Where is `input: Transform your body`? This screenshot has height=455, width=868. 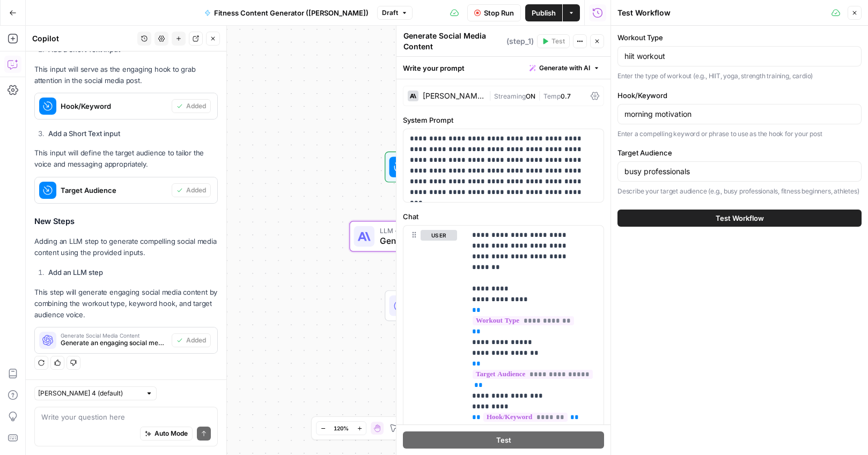 input: Transform your body is located at coordinates (739, 114).